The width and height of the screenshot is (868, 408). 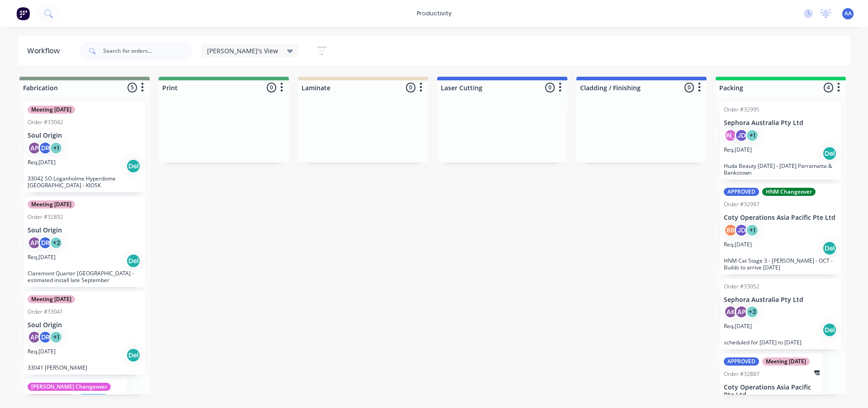 What do you see at coordinates (848, 14) in the screenshot?
I see `span: AA` at bounding box center [848, 14].